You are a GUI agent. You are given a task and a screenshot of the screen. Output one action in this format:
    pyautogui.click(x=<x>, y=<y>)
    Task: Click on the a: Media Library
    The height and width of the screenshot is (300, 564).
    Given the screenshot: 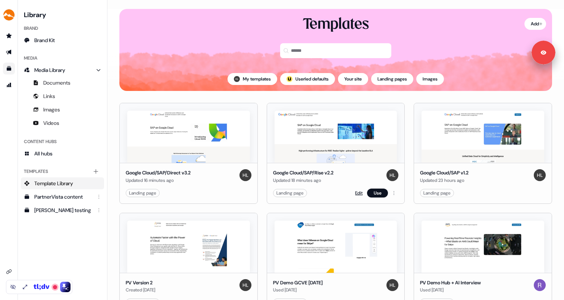 What is the action you would take?
    pyautogui.click(x=62, y=70)
    